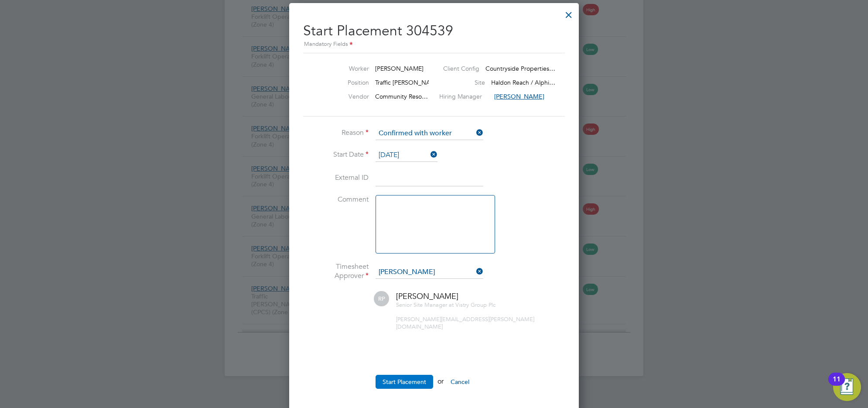  Describe the element at coordinates (381, 298) in the screenshot. I see `span: RP` at that location.